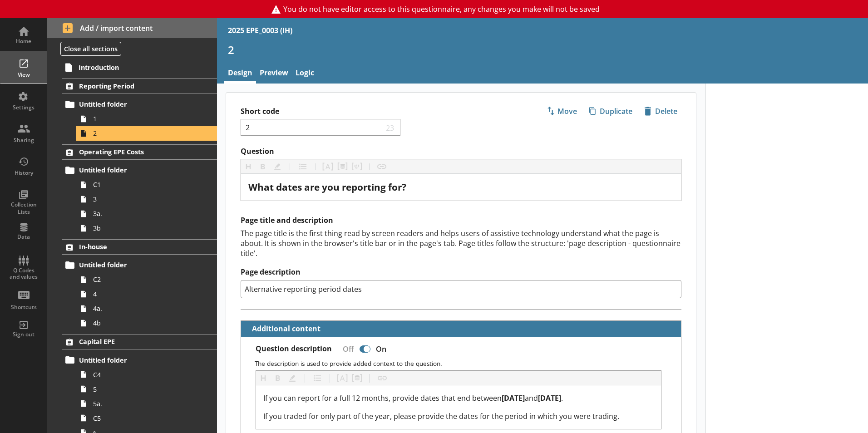 Image resolution: width=868 pixels, height=433 pixels. What do you see at coordinates (24, 107) in the screenshot?
I see `div: Settings` at bounding box center [24, 107].